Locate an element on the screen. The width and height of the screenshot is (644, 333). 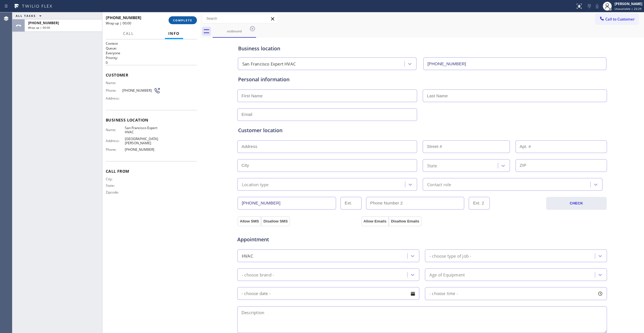
div: Location type is located at coordinates (255, 184).